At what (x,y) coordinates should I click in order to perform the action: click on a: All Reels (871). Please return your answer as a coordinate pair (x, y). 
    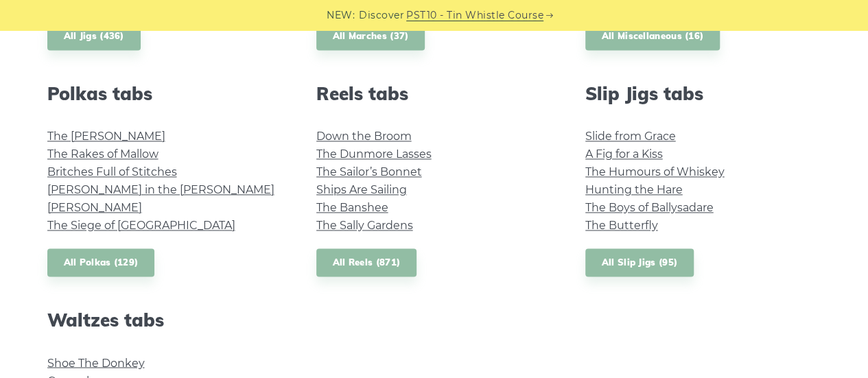
    Looking at the image, I should click on (366, 262).